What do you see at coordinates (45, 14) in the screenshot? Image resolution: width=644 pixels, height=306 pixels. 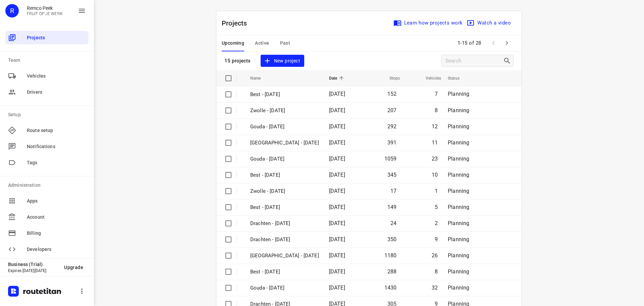 I see `p: FRUIT OP JE WERK` at bounding box center [45, 14].